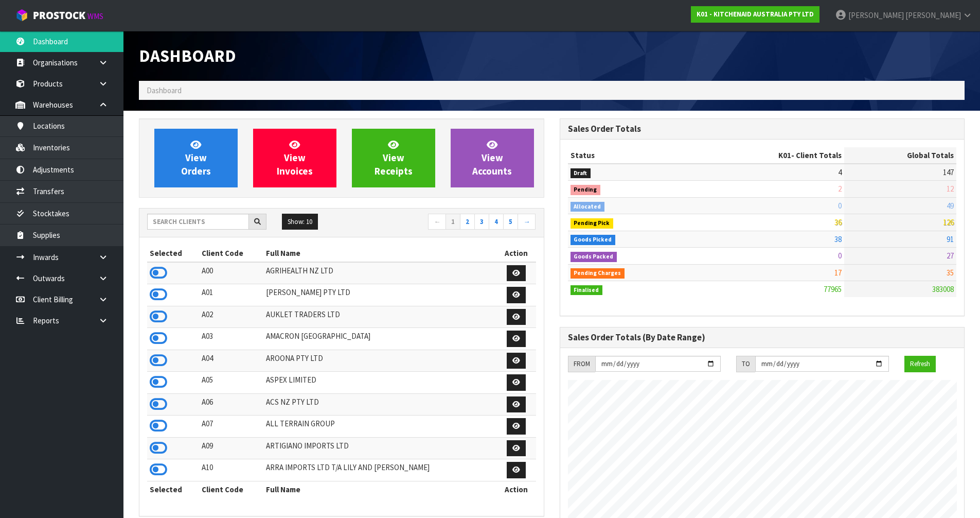 This screenshot has height=518, width=980. Describe the element at coordinates (95, 16) in the screenshot. I see `small: WMS` at that location.